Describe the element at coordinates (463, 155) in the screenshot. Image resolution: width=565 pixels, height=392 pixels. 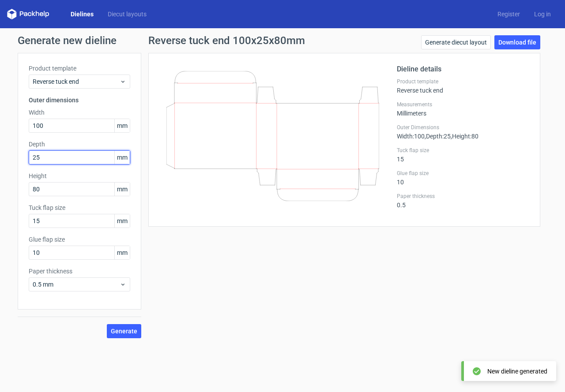
I see `div: 15` at that location.